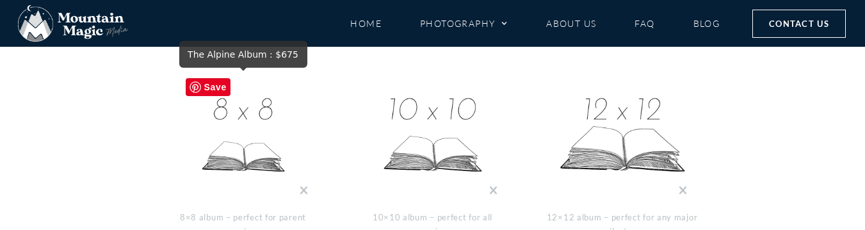  Describe the element at coordinates (707, 23) in the screenshot. I see `a: Blog` at that location.